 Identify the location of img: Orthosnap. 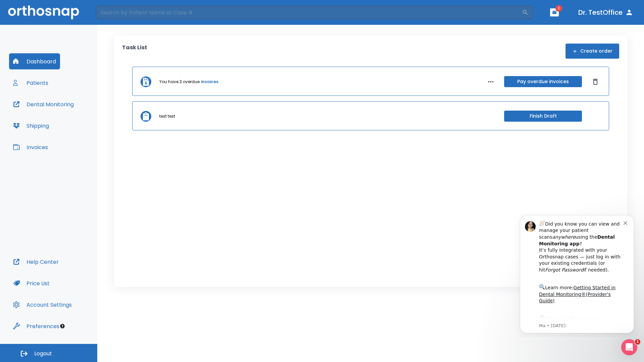
(44, 12).